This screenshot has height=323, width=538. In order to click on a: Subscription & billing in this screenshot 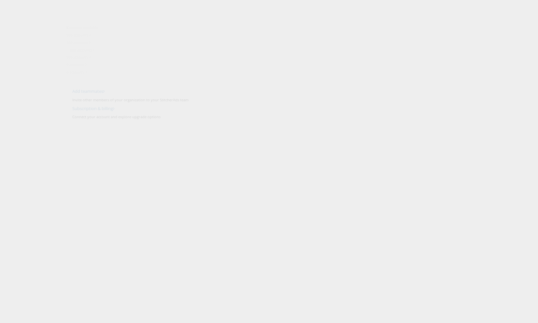, I will do `click(88, 109)`.